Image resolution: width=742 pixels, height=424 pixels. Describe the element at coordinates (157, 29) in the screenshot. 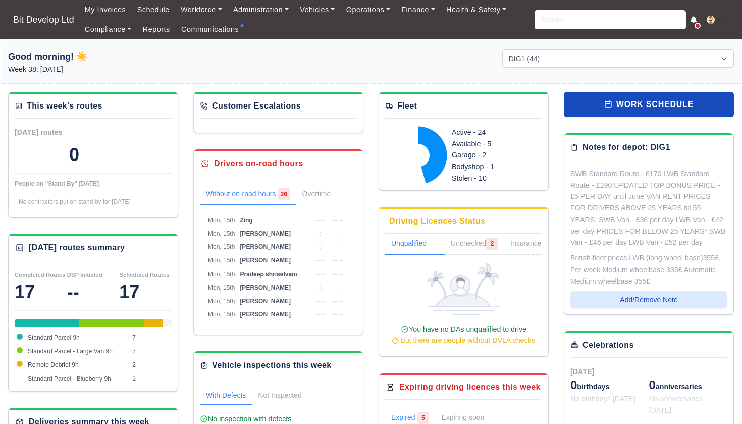

I see `a: Reports` at that location.